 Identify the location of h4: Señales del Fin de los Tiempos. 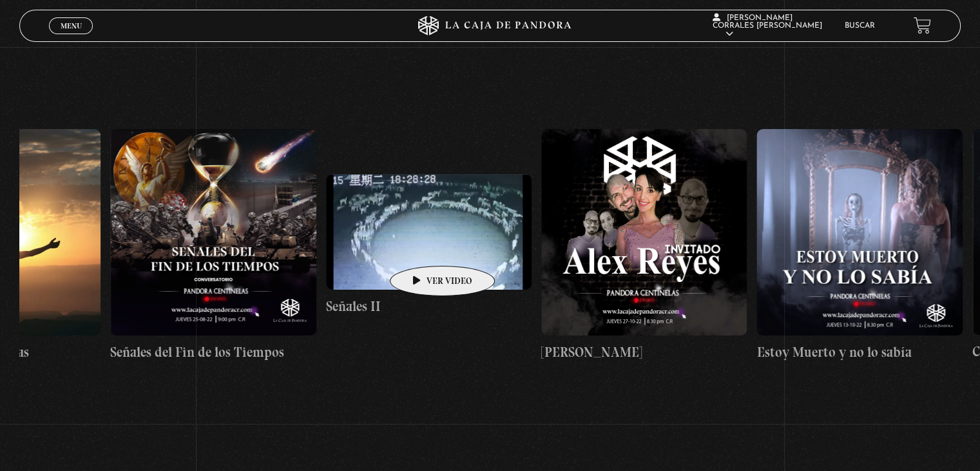
(213, 352).